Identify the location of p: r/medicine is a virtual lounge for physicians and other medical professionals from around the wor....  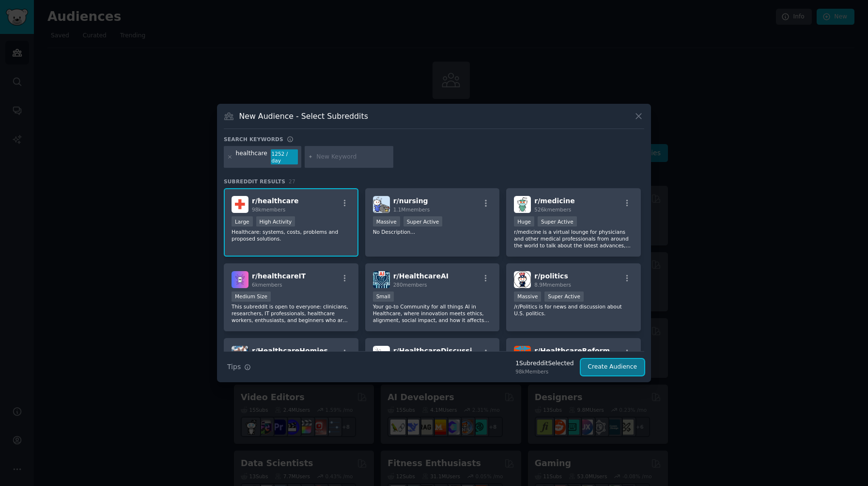
(574, 239).